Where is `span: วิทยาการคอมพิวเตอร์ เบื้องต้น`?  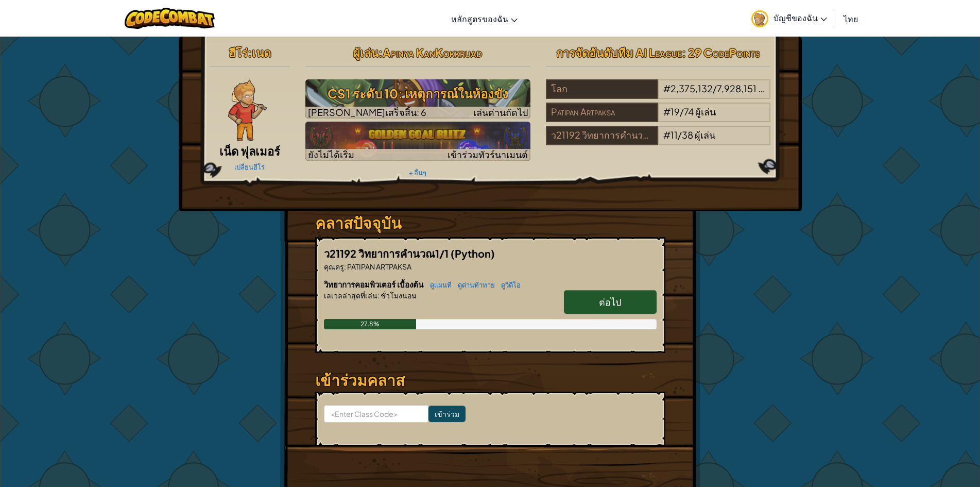 span: วิทยาการคอมพิวเตอร์ เบื้องต้น is located at coordinates (374, 284).